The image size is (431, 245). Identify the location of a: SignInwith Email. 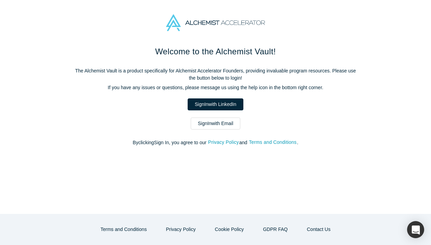
(216, 123).